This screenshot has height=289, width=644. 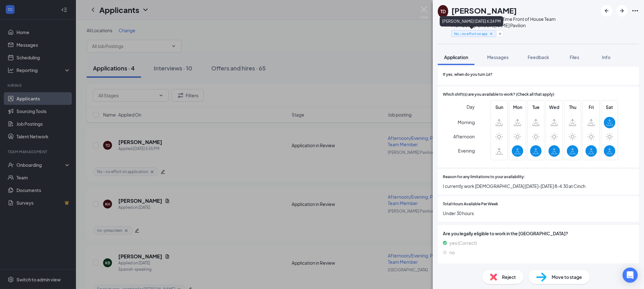 What do you see at coordinates (500, 33) in the screenshot?
I see `button: Plus` at bounding box center [500, 33].